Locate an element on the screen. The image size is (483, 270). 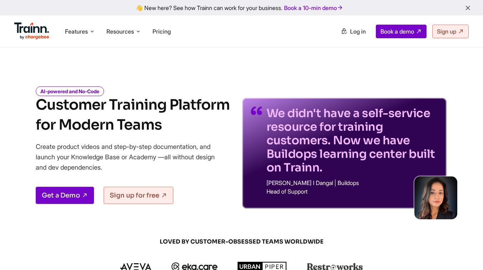
p: Head of Support is located at coordinates (352, 192).